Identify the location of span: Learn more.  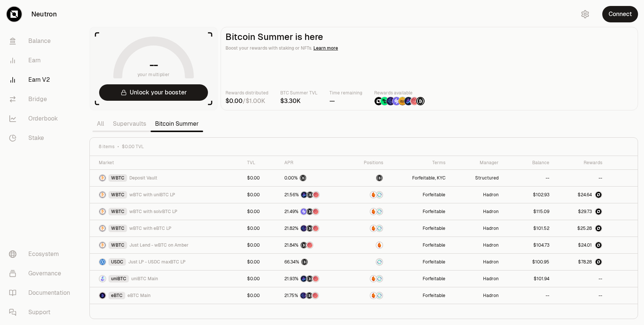
(326, 48).